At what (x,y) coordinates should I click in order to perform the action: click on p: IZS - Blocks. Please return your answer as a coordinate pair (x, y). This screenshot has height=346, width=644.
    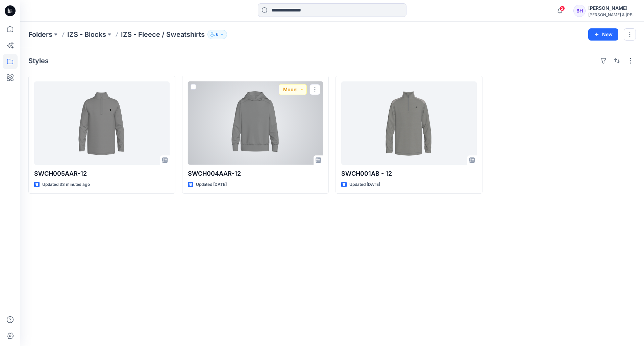
    Looking at the image, I should click on (87, 35).